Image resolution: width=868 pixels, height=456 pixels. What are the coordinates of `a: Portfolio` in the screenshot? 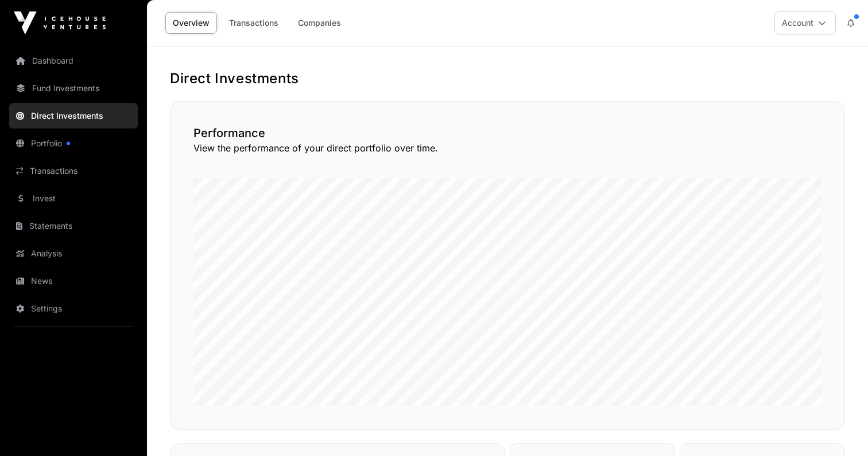 It's located at (73, 144).